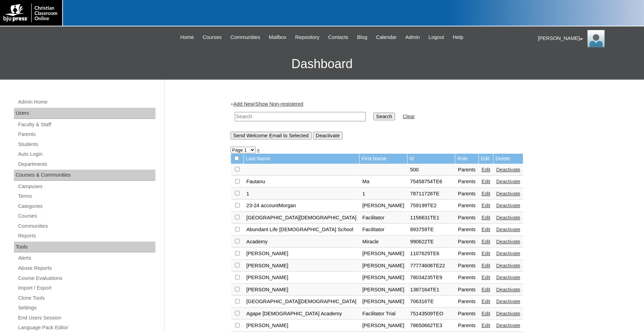 The width and height of the screenshot is (644, 332). I want to click on span: Contacts, so click(338, 37).